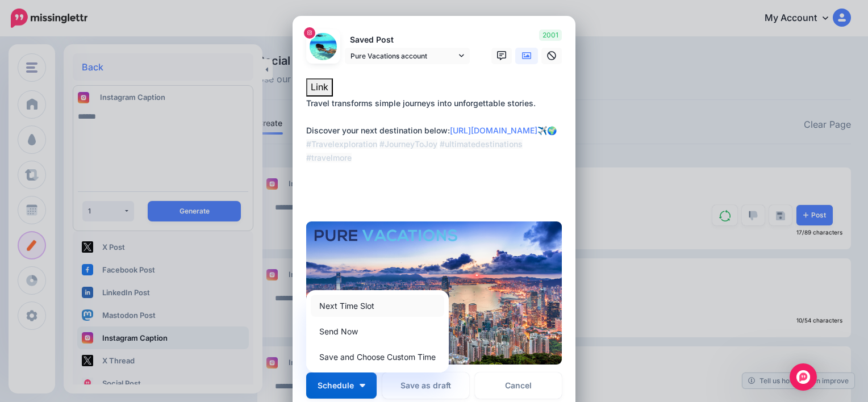 This screenshot has height=402, width=868. I want to click on a: Next Time Slot, so click(377, 306).